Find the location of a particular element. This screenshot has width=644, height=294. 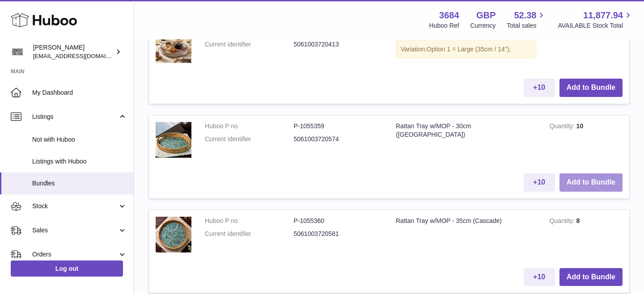

dd: 5061003720413 is located at coordinates (338, 44).